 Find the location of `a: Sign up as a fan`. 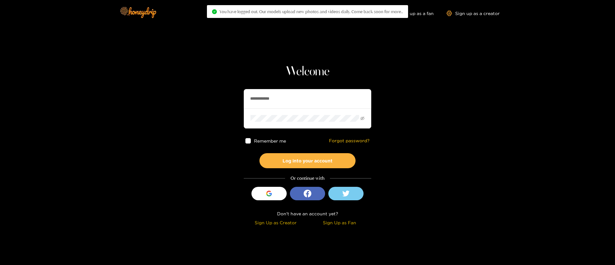

a: Sign up as a fan is located at coordinates (412, 13).